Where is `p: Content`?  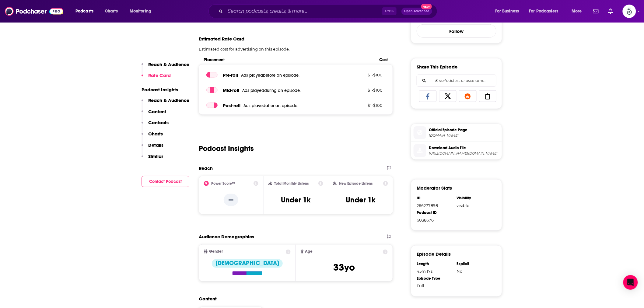
p: Content is located at coordinates (157, 111).